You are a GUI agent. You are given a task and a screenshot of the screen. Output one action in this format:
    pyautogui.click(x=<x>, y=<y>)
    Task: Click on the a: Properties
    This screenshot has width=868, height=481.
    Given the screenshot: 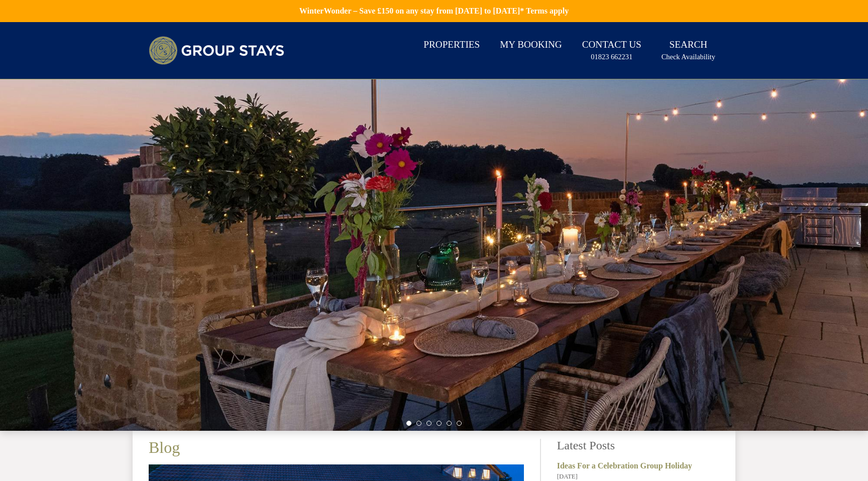 What is the action you would take?
    pyautogui.click(x=451, y=45)
    